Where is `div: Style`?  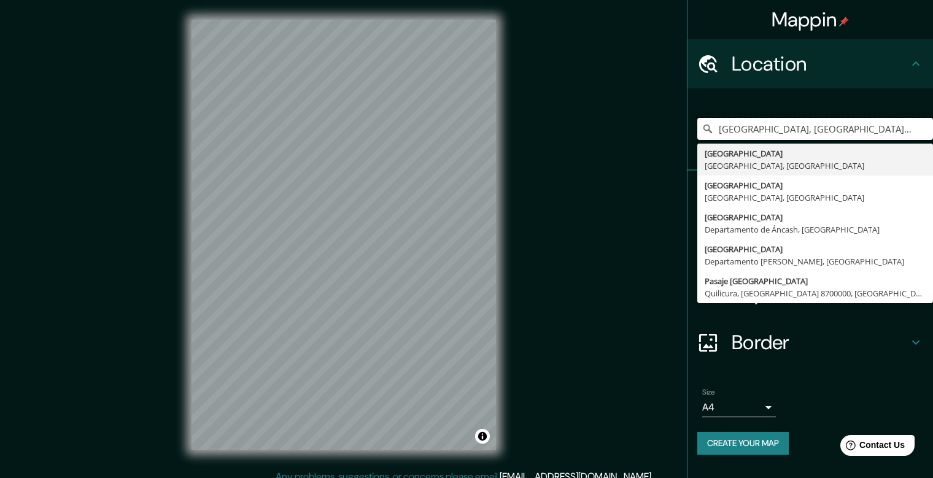 div: Style is located at coordinates (810, 244).